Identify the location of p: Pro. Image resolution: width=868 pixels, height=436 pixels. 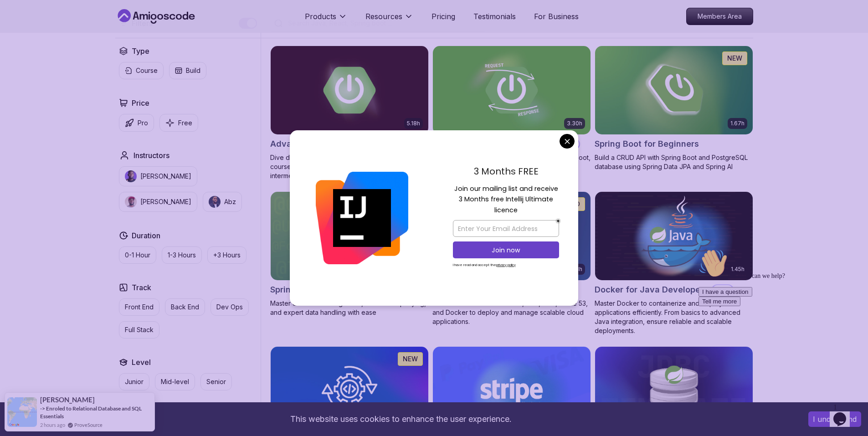
(142, 122).